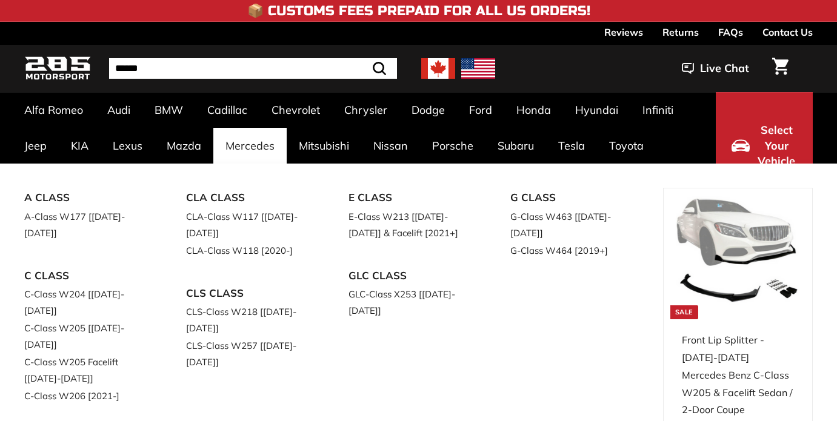  I want to click on div: Sale, so click(684, 312).